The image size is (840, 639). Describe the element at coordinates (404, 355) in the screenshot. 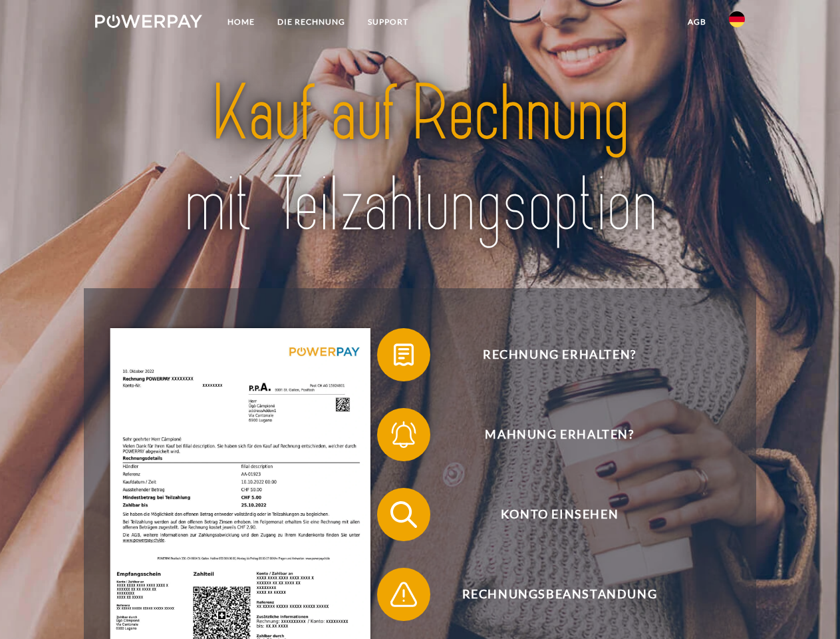

I see `img: qb_bill.svg` at that location.